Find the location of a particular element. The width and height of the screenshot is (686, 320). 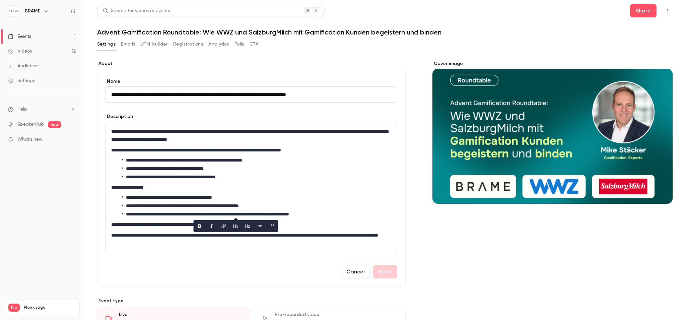

label: Cover image is located at coordinates (552, 64).